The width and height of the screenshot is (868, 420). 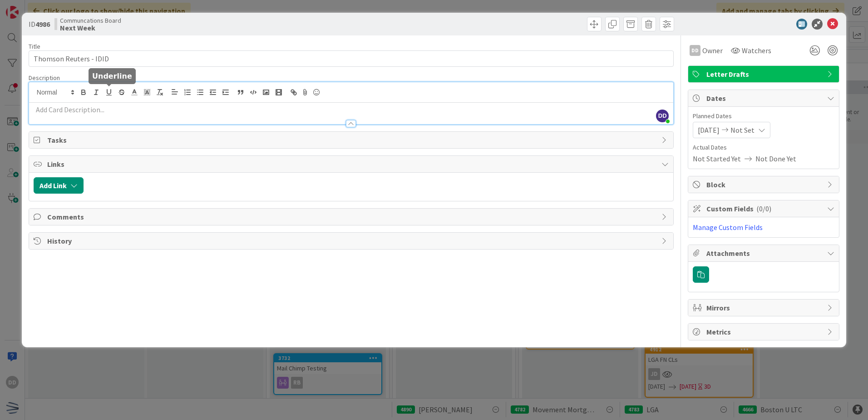 I want to click on span: ( 0/0 ), so click(x=764, y=208).